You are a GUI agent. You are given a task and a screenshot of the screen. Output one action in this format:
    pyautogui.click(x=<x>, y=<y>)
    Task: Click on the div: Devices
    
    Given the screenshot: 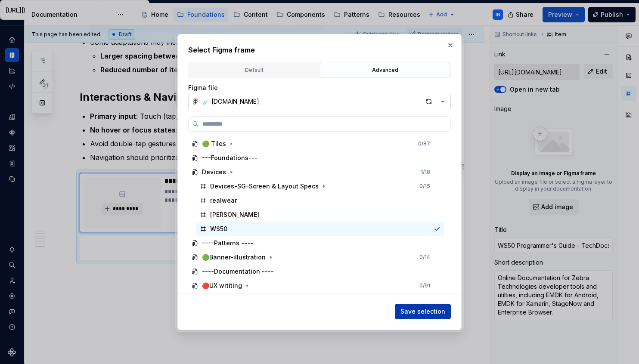 What is the action you would take?
    pyautogui.click(x=214, y=172)
    